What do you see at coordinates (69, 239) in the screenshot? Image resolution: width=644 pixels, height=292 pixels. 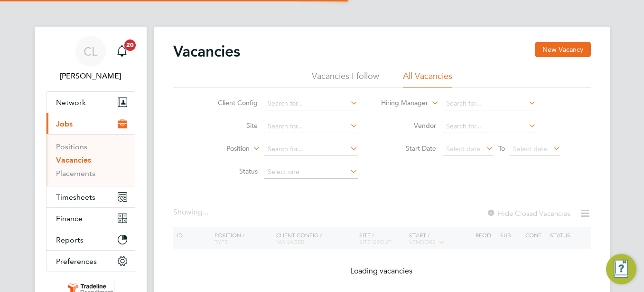 I see `span: Reports` at bounding box center [69, 239].